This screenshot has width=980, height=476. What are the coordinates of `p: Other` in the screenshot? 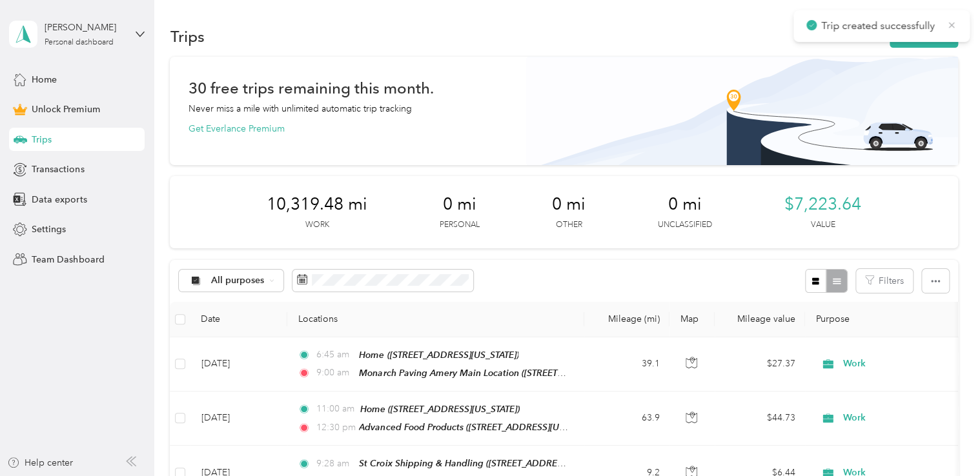 It's located at (568, 225).